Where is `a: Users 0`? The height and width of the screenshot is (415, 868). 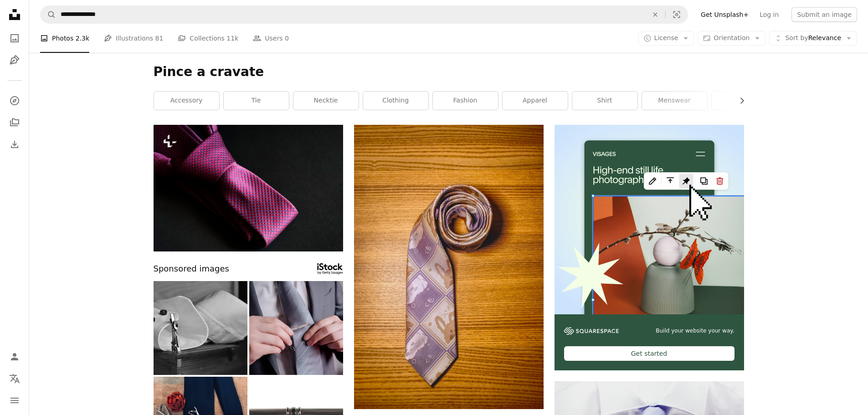 a: Users 0 is located at coordinates (271, 38).